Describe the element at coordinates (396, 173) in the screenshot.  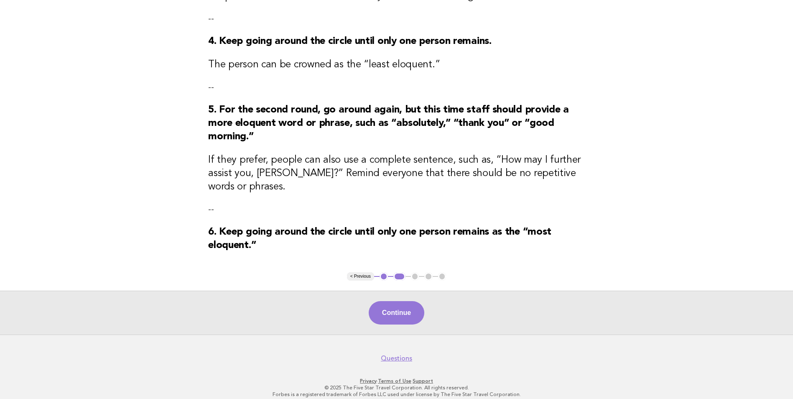
I see `h3: If they prefer, people can also use a complete sentence, such as, “How may I further assist you, ...` at that location.